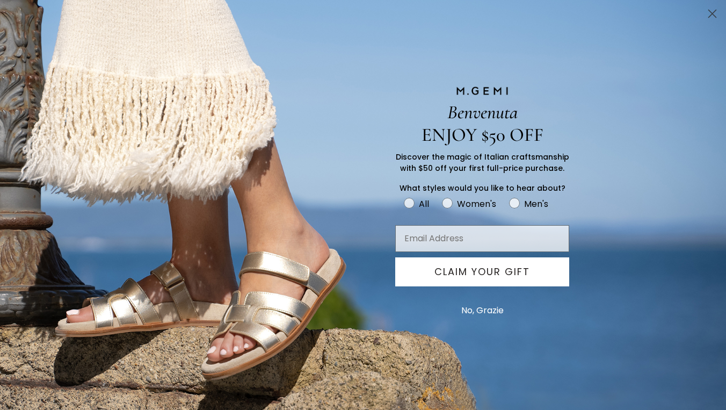 The width and height of the screenshot is (726, 410). I want to click on span: Benvenuta, so click(482, 112).